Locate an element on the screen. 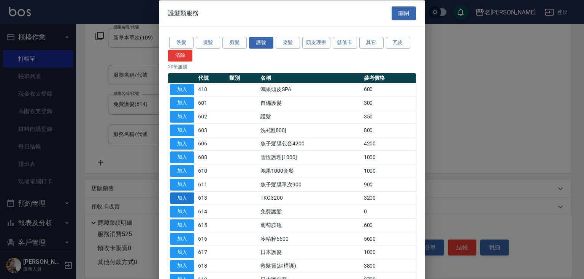  td: 900 is located at coordinates (389, 185).